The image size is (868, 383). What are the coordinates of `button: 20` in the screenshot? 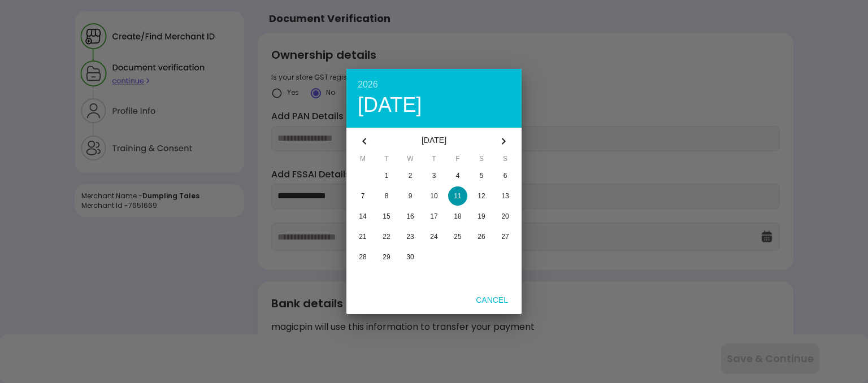 It's located at (506, 216).